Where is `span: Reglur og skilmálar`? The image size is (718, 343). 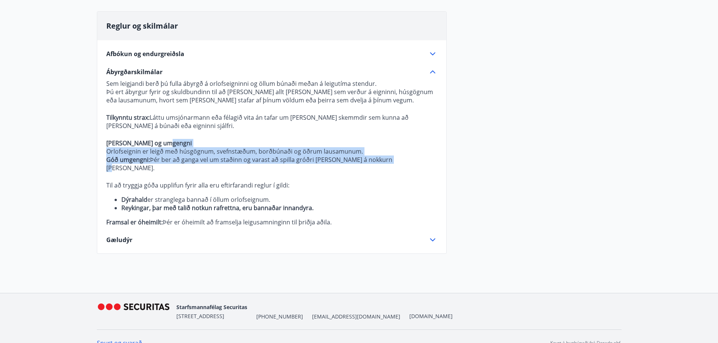
span: Reglur og skilmálar is located at coordinates (142, 26).